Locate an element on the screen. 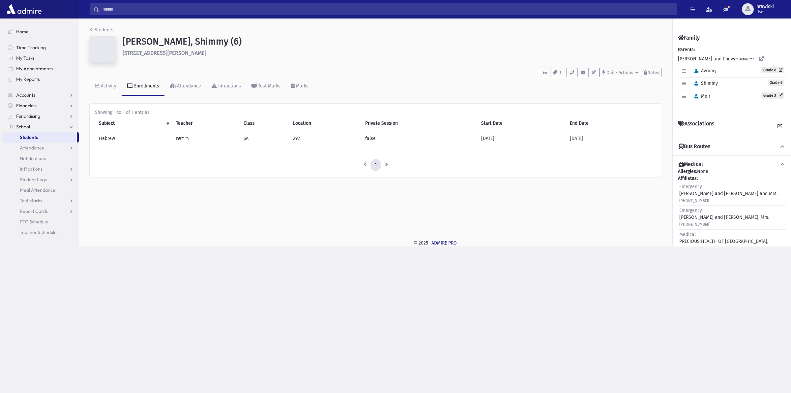  b: Parents: is located at coordinates (687, 49).